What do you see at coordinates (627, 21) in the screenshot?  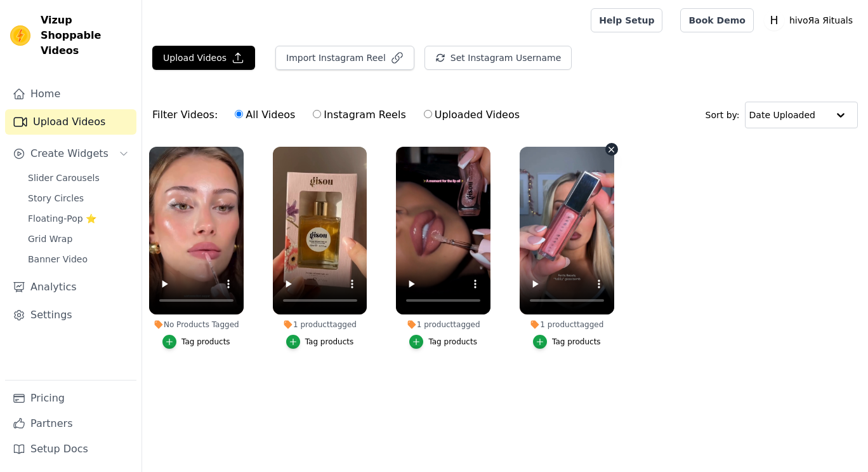 I see `a: Help Setup` at bounding box center [627, 21].